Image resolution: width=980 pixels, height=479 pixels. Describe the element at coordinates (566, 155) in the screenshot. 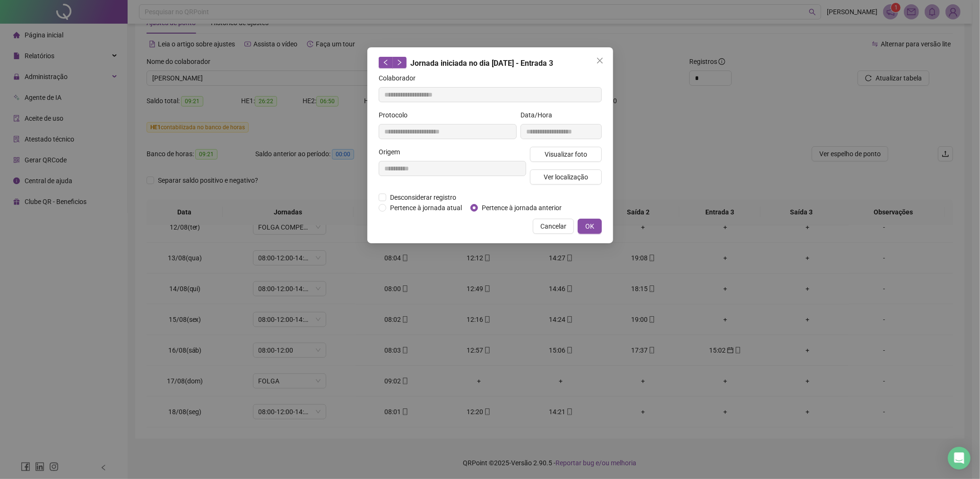

I see `button: Visualizar foto` at that location.